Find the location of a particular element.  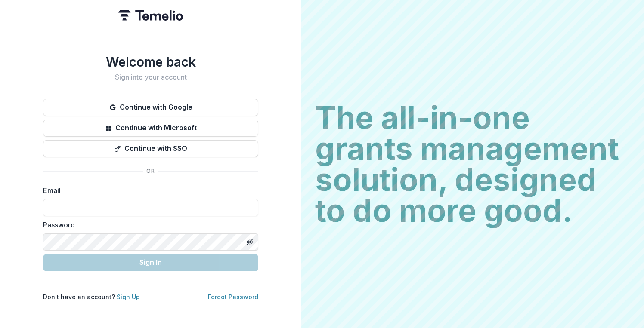

a: Forgot Password is located at coordinates (233, 297).